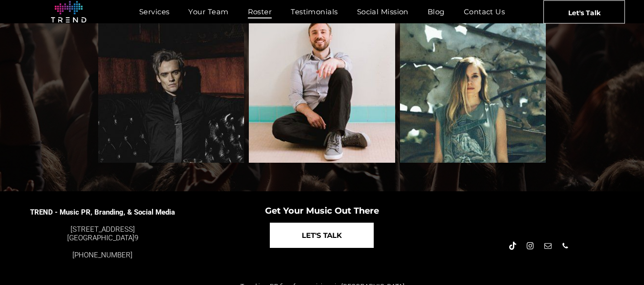  What do you see at coordinates (484, 12) in the screenshot?
I see `a: Contact Us` at bounding box center [484, 12].